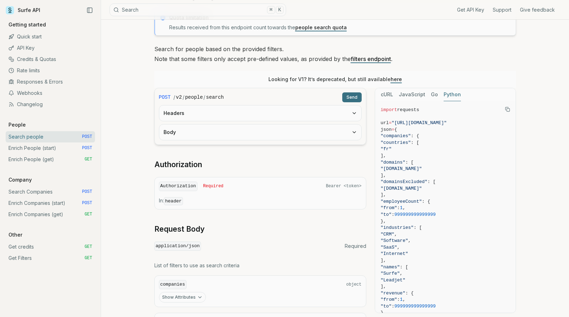  What do you see at coordinates (90, 10) in the screenshot?
I see `button: Collapse Sidebar` at bounding box center [90, 10].